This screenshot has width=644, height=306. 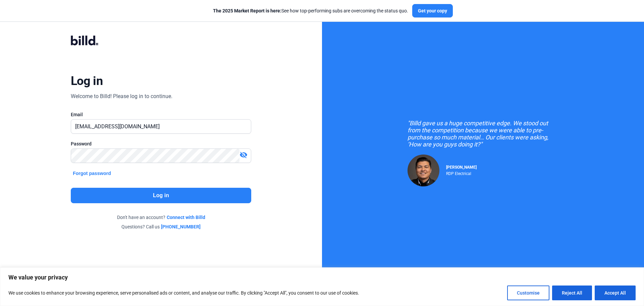 What do you see at coordinates (86, 81) in the screenshot?
I see `div: Log in` at bounding box center [86, 81].